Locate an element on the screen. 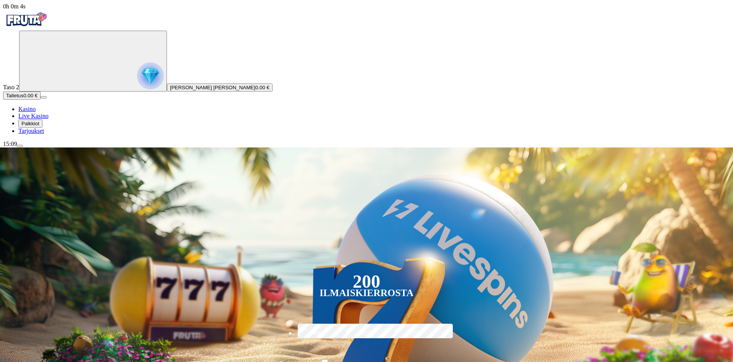 This screenshot has height=362, width=733. label: €250 is located at coordinates (415, 333).